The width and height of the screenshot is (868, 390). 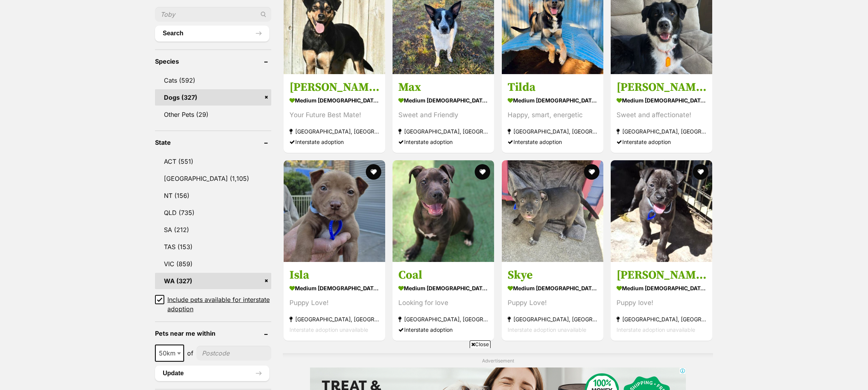 What do you see at coordinates (213, 98) in the screenshot?
I see `a: Dogs (327)` at bounding box center [213, 98].